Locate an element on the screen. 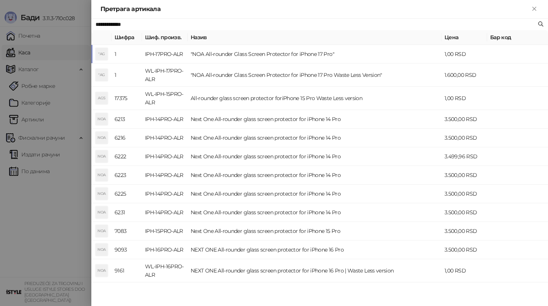 The height and width of the screenshot is (306, 548). div: Претрага артикала is located at coordinates (315, 9).